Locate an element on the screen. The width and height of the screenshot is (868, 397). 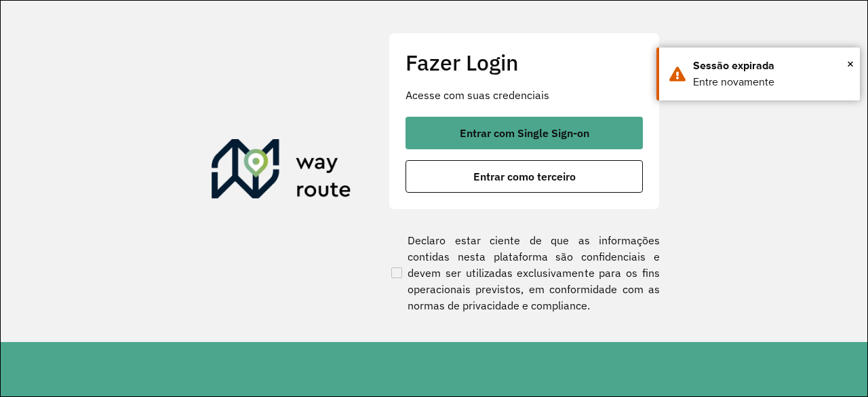
div: Sessão expirada is located at coordinates (772, 66).